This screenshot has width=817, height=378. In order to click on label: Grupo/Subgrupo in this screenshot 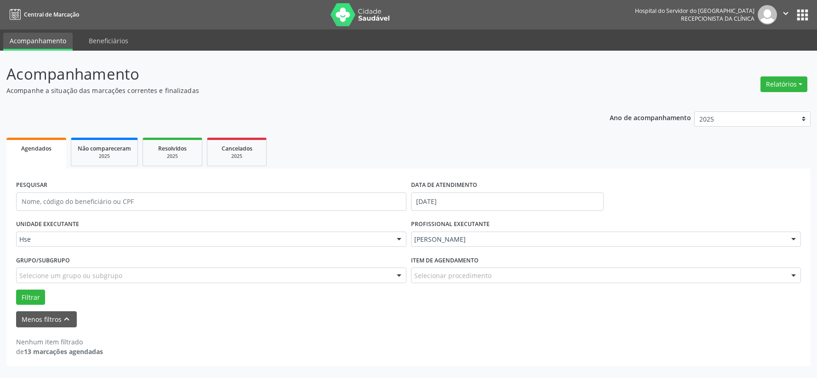, I will do `click(43, 260)`.